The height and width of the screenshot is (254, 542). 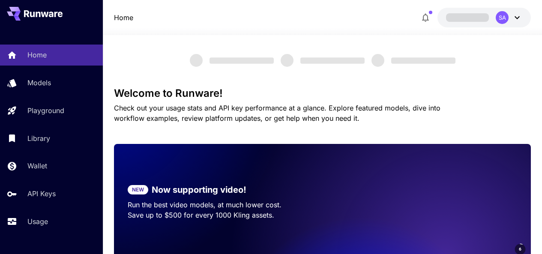 What do you see at coordinates (277, 113) in the screenshot?
I see `span: Check out your usage stats and API key performance at a glance. Explore featured models, dive int...` at bounding box center [277, 113].